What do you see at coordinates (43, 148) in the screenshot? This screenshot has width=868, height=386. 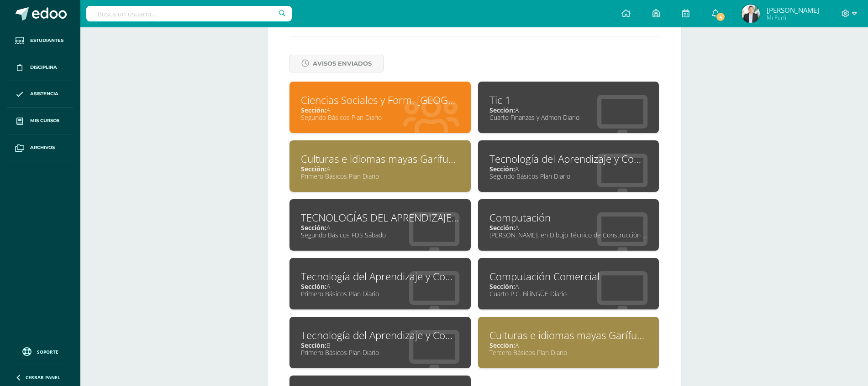 I see `span: Archivos` at bounding box center [43, 148].